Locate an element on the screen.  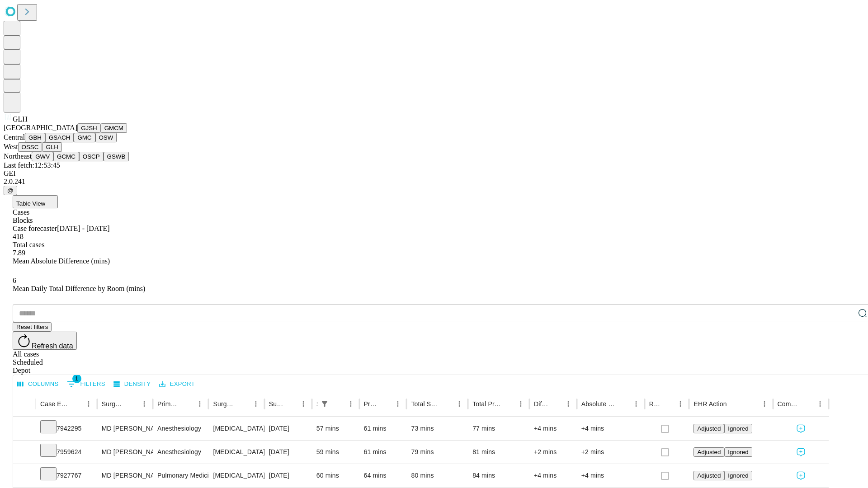
div: 1 active filter is located at coordinates (325, 403).